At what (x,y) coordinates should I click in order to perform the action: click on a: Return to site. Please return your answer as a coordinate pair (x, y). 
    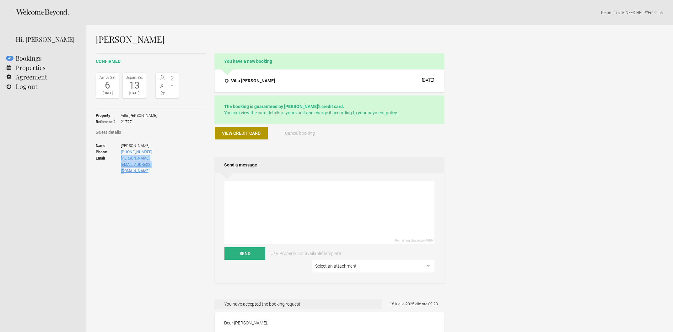
    Looking at the image, I should click on (613, 13).